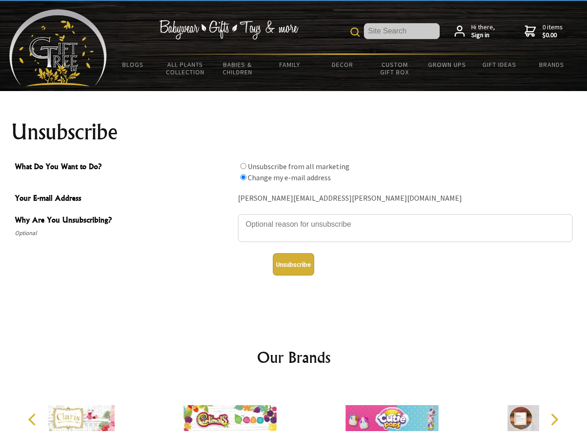  I want to click on a: Hi there,Sign in, so click(474, 31).